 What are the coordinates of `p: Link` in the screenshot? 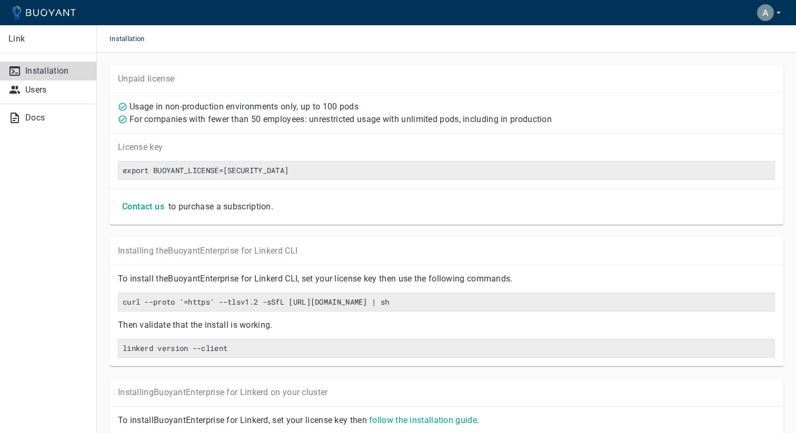 It's located at (48, 39).